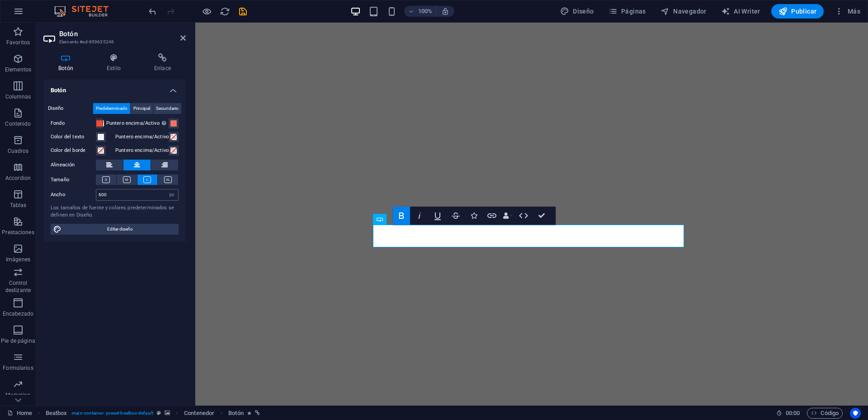 The image size is (868, 420). Describe the element at coordinates (73, 150) in the screenshot. I see `label: Color del borde` at that location.